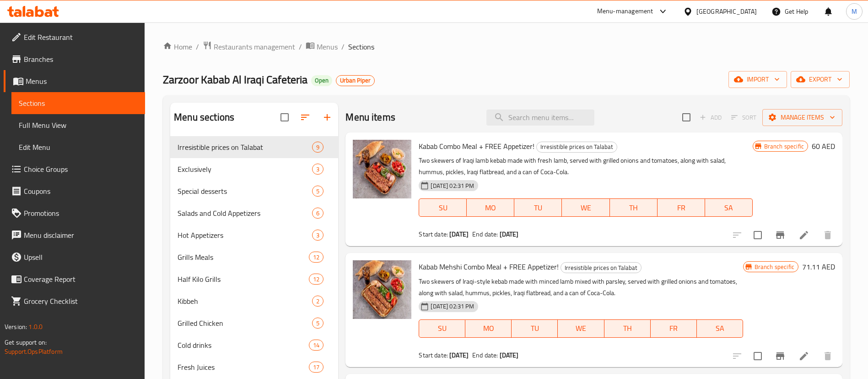 The width and height of the screenshot is (868, 379). Describe the element at coordinates (254, 345) in the screenshot. I see `div: Cold drinks14` at that location.